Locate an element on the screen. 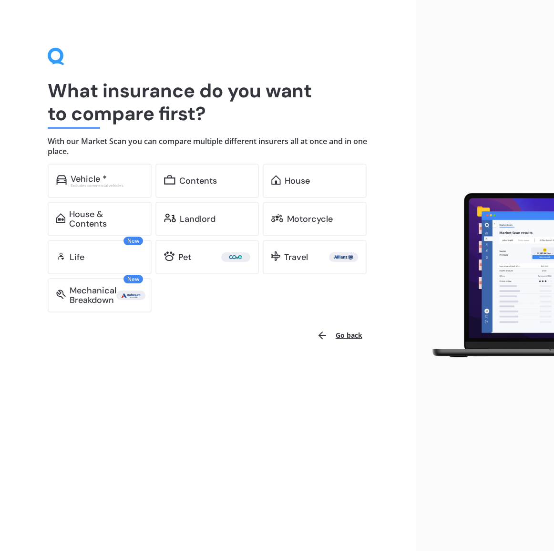  div: Motorcycle is located at coordinates (310, 219).